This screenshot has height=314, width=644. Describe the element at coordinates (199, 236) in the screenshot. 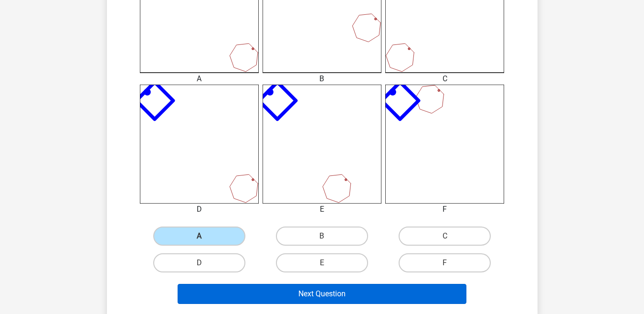

I see `label: A` at that location.